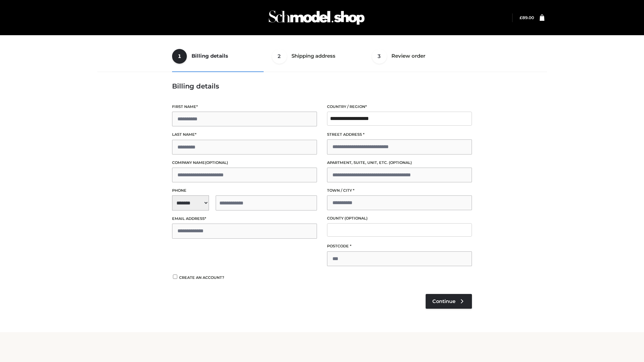  What do you see at coordinates (316, 18) in the screenshot?
I see `img: Schmodel Admin 964` at bounding box center [316, 18].